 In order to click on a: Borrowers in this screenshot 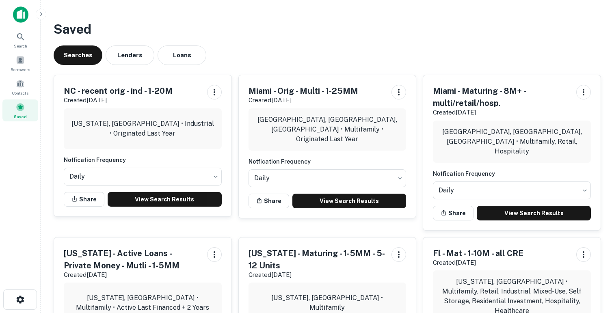, I will do `click(20, 63)`.